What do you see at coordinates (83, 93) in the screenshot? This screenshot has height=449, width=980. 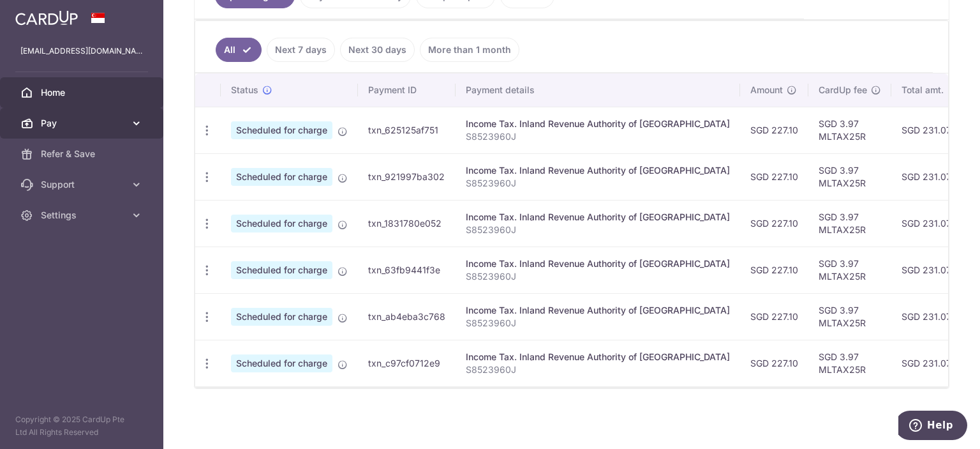 I see `span: Home` at bounding box center [83, 93].